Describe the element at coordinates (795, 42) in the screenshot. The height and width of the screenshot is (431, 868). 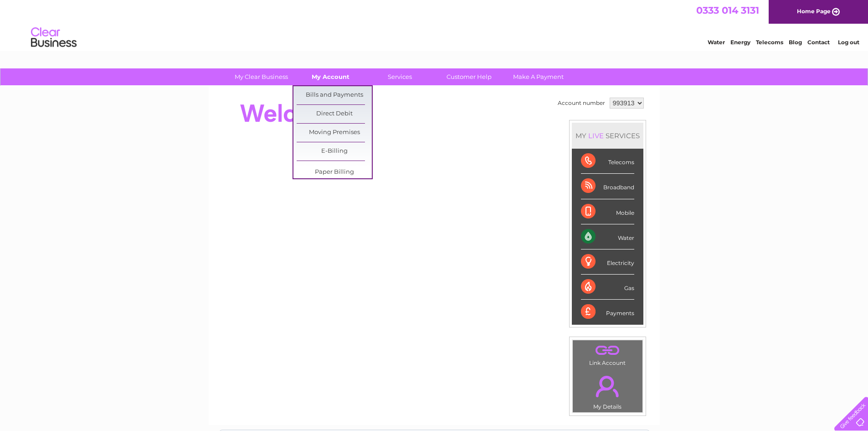
I see `a: Blog` at that location.